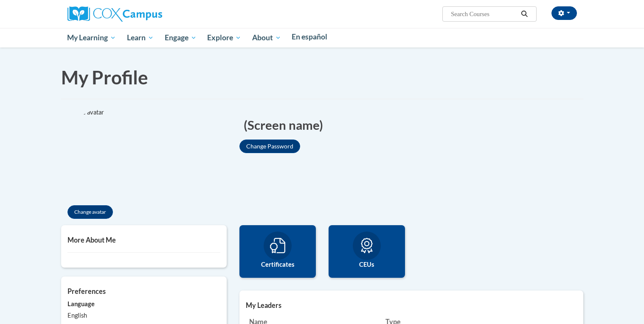  What do you see at coordinates (367, 265) in the screenshot?
I see `label: CEUs` at bounding box center [367, 265].